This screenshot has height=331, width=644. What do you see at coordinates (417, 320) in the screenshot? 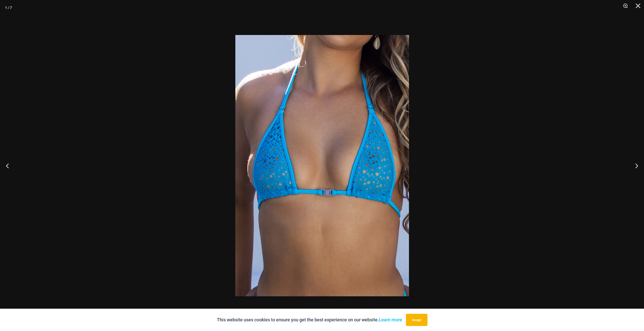
I see `button: Accept` at bounding box center [417, 320].